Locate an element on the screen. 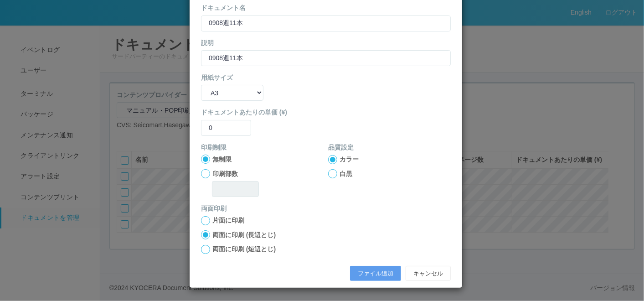  label: 用紙サイズ is located at coordinates (217, 77).